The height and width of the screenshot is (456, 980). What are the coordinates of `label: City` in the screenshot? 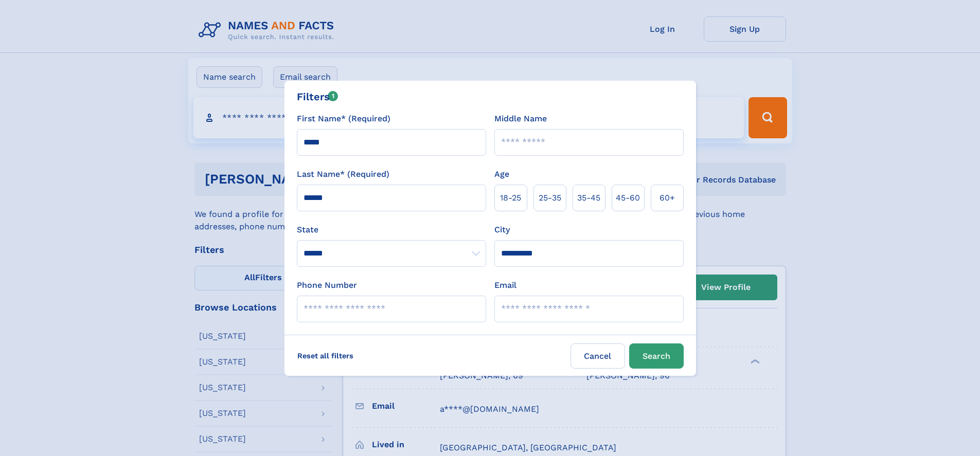 It's located at (502, 230).